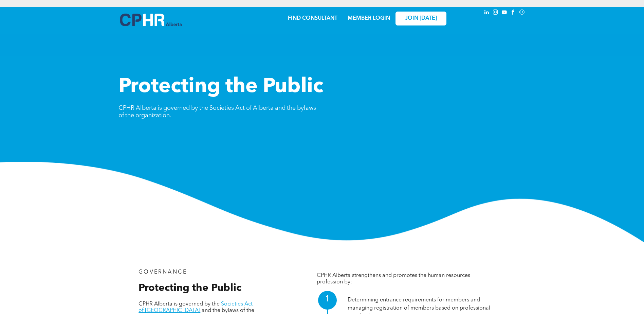  I want to click on span: CPHR Alberta is governed by the Societies Act of Alberta and the bylaws of the organization., so click(217, 112).